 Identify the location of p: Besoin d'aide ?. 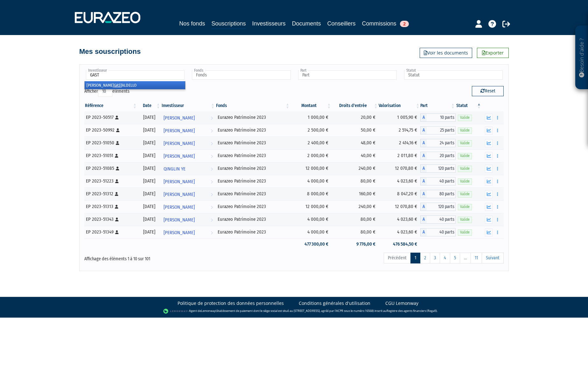
(582, 58).